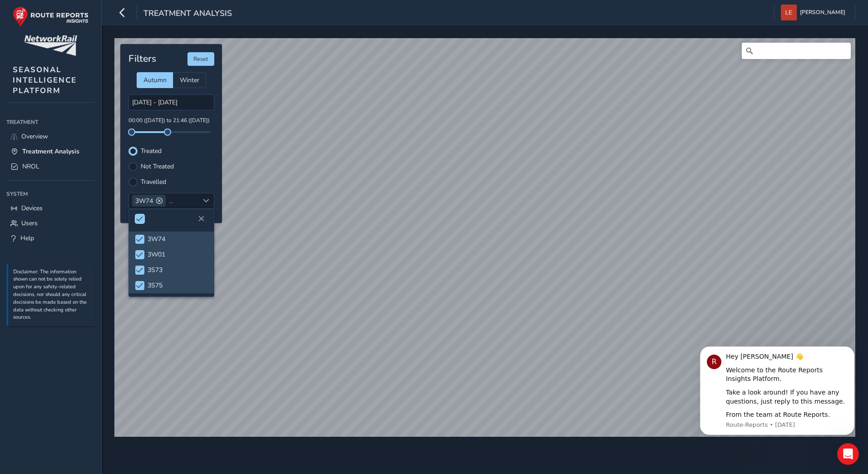 The height and width of the screenshot is (474, 868). Describe the element at coordinates (29, 223) in the screenshot. I see `span: Users` at that location.